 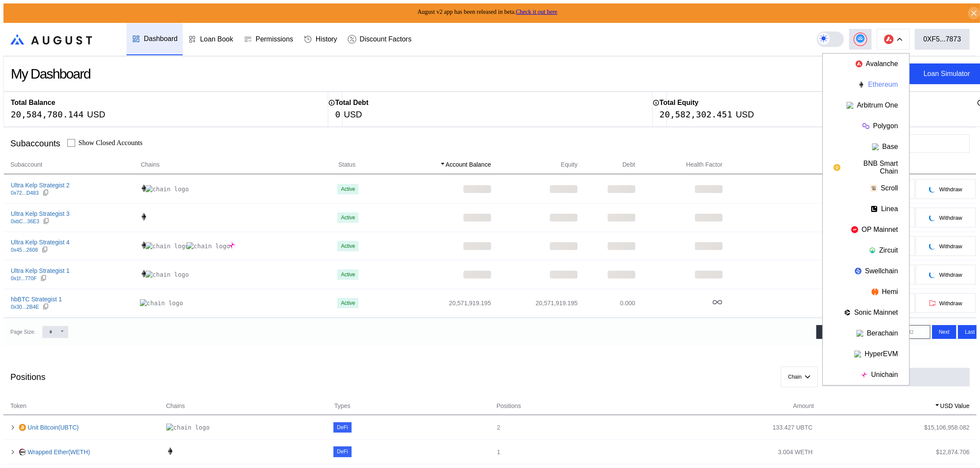 What do you see at coordinates (342, 406) in the screenshot?
I see `span: Types` at bounding box center [342, 406].